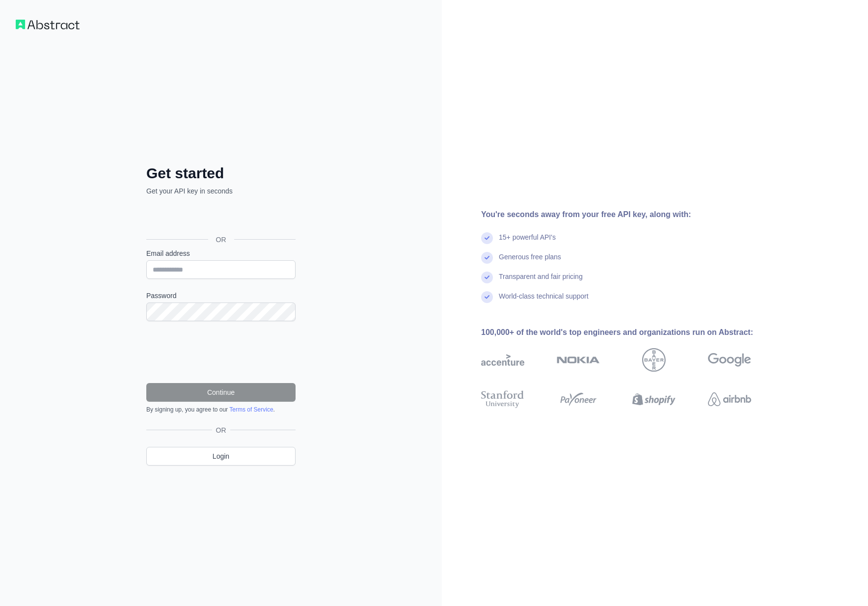 The height and width of the screenshot is (606, 868). Describe the element at coordinates (221, 456) in the screenshot. I see `a: Login` at that location.